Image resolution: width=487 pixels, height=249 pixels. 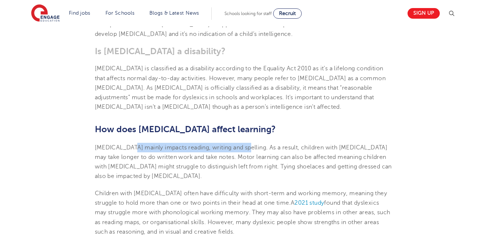 I want to click on span: Schools looking for staff, so click(x=248, y=14).